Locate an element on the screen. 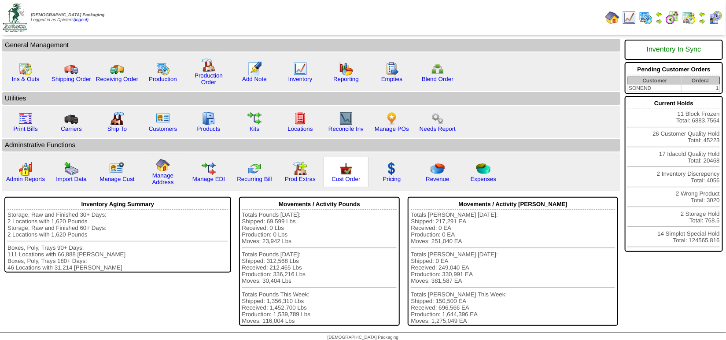  td: Utilities is located at coordinates (311, 98).